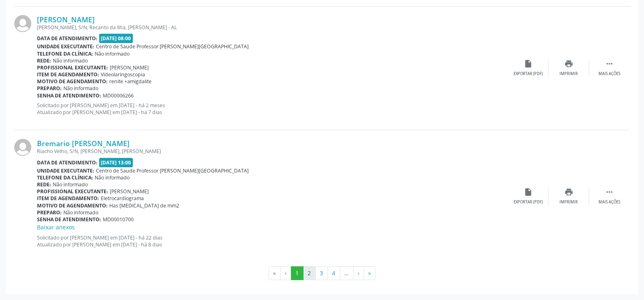 The image size is (644, 300). Describe the element at coordinates (370, 273) in the screenshot. I see `button: Go to last page` at that location.